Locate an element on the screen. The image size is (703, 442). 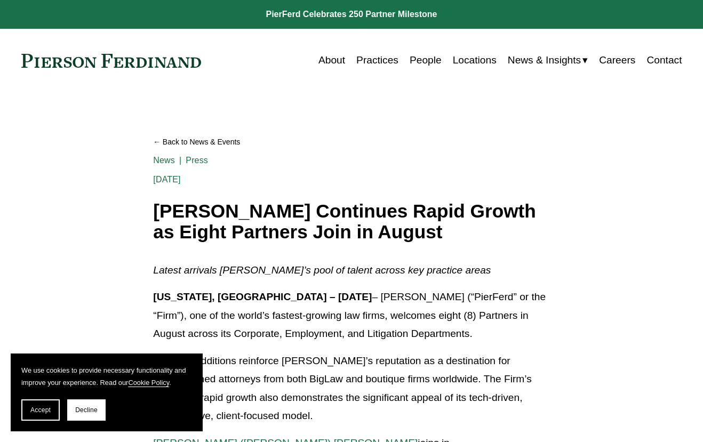
button: Accept is located at coordinates (41, 410).